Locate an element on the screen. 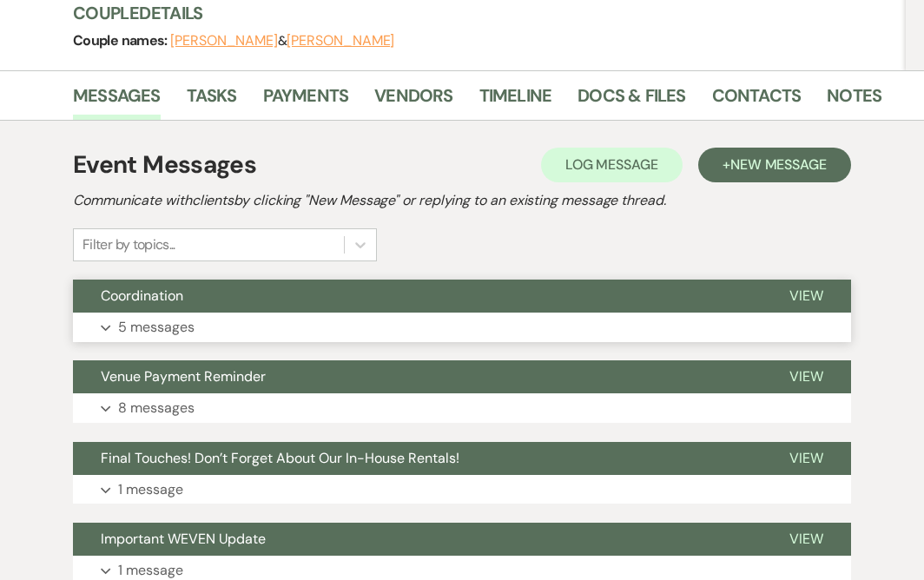 The image size is (924, 580). a: Contacts is located at coordinates (756, 100).